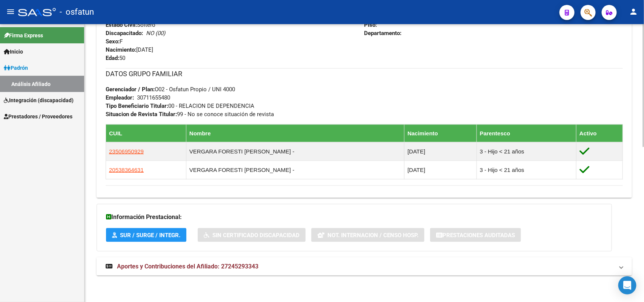  Describe the element at coordinates (256, 235) in the screenshot. I see `span: Sin Certificado Discapacidad` at that location.